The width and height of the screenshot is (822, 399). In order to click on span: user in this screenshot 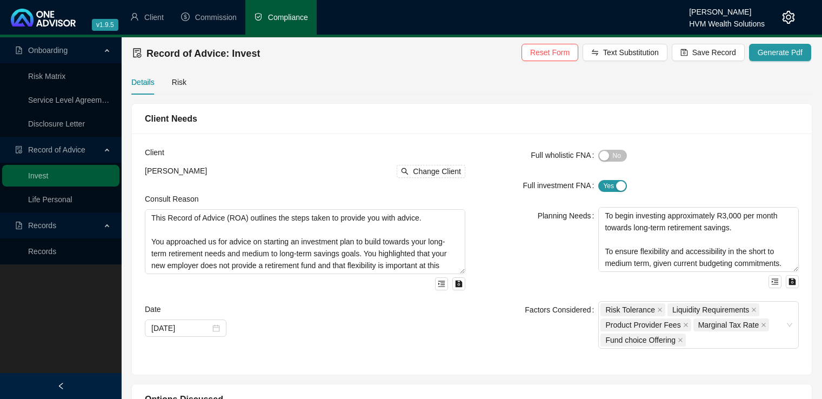, I will do `click(135, 17)`.